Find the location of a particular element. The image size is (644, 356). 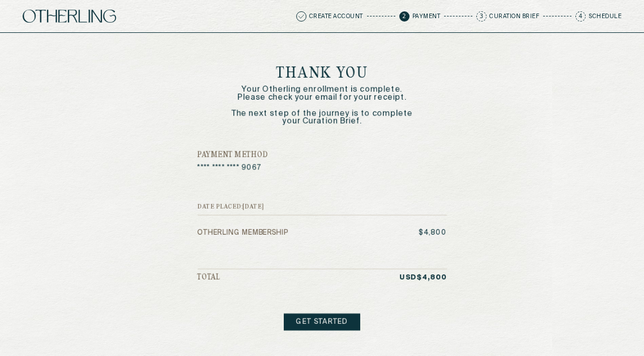

h5: Total is located at coordinates (209, 278).